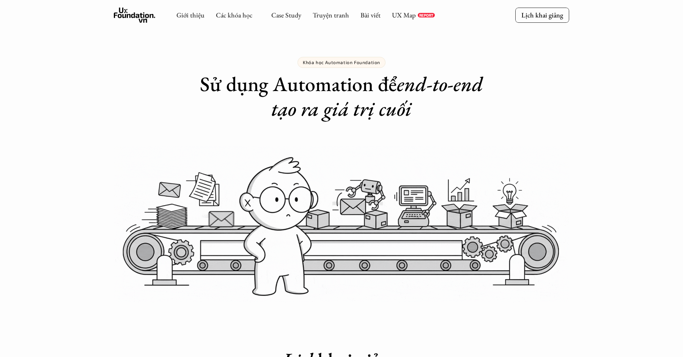 The width and height of the screenshot is (683, 357). What do you see at coordinates (331, 15) in the screenshot?
I see `a: Truyện tranh` at bounding box center [331, 15].